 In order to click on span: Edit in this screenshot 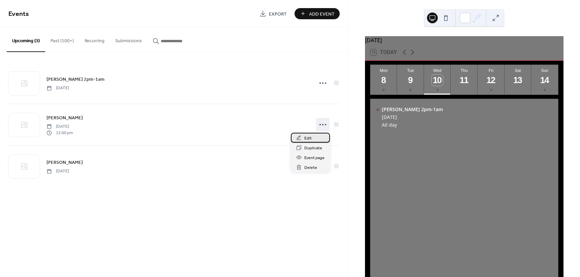, I will do `click(308, 138)`.